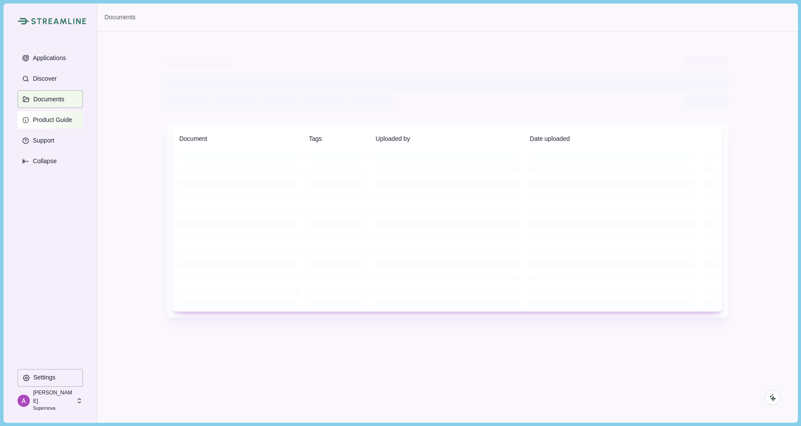 The height and width of the screenshot is (426, 801). Describe the element at coordinates (42, 140) in the screenshot. I see `p: Support` at that location.